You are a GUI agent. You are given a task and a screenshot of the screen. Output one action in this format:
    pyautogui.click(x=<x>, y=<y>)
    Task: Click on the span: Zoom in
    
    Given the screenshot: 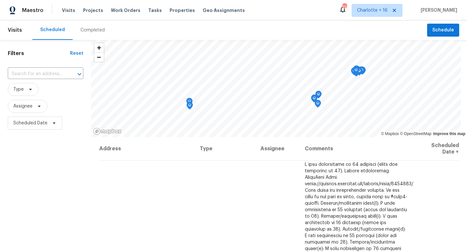 What is the action you would take?
    pyautogui.click(x=99, y=48)
    